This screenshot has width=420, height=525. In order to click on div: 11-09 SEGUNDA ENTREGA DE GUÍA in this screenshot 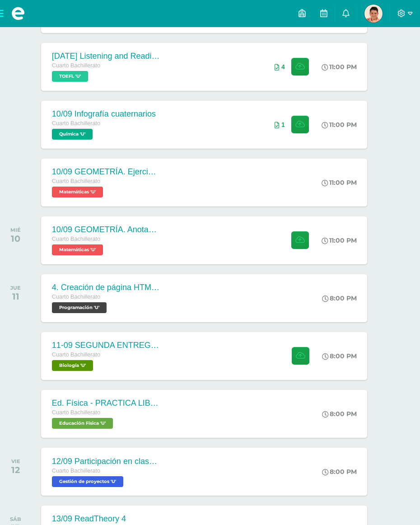, I will do `click(106, 345)`.